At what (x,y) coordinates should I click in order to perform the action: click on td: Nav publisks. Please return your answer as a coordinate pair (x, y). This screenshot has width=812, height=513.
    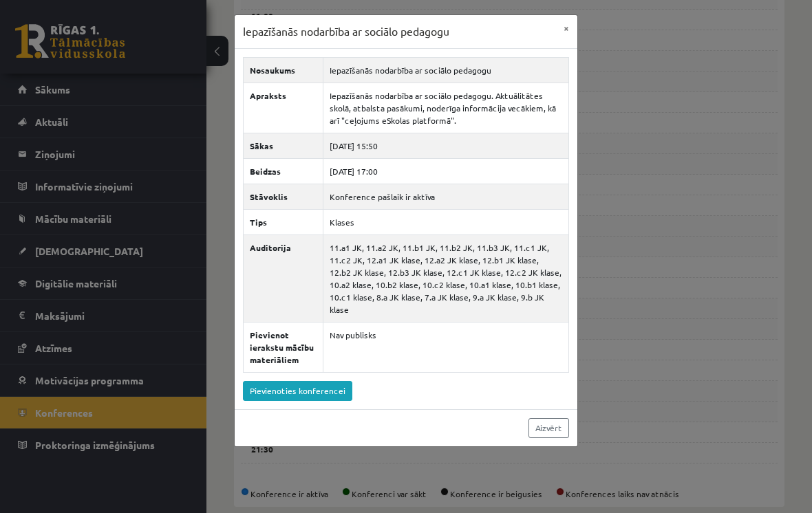
    Looking at the image, I should click on (446, 346).